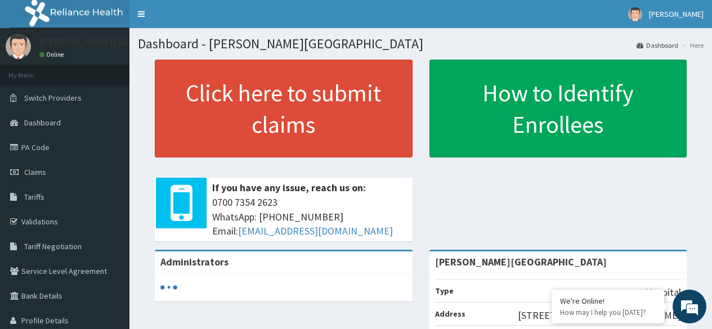 The image size is (712, 329). Describe the element at coordinates (289, 187) in the screenshot. I see `b: If you have any issue, reach us on:` at that location.